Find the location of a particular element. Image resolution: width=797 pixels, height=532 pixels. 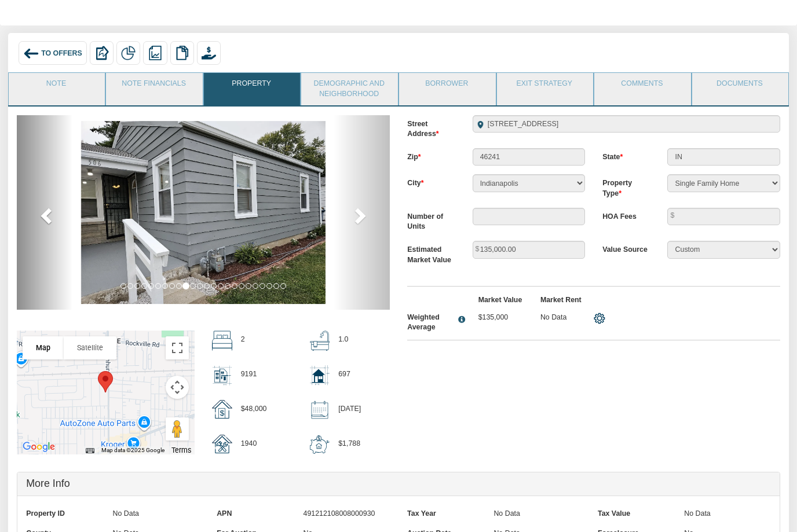

a: Exit Strategy is located at coordinates (545, 87).